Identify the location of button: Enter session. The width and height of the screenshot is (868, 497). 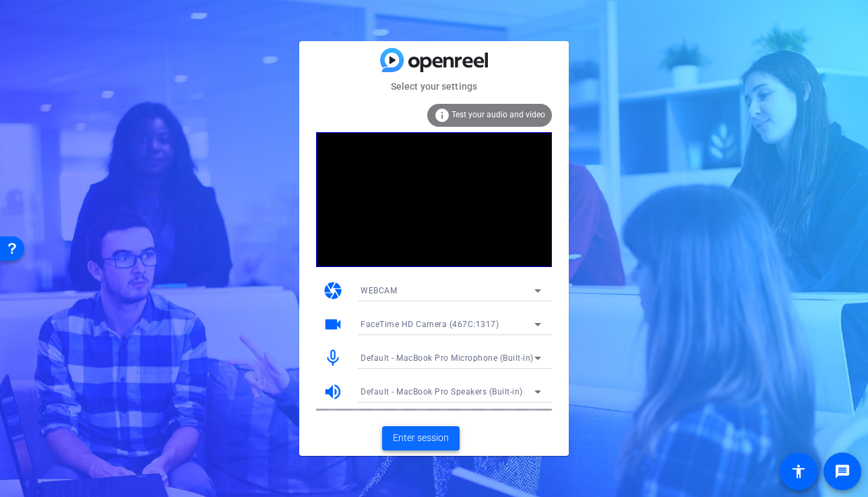
(421, 438).